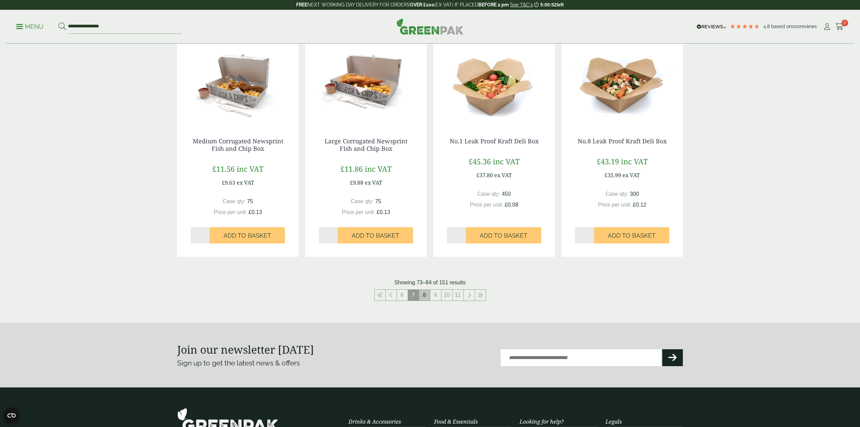 The width and height of the screenshot is (860, 427). Describe the element at coordinates (522, 5) in the screenshot. I see `a: See T&C's` at that location.